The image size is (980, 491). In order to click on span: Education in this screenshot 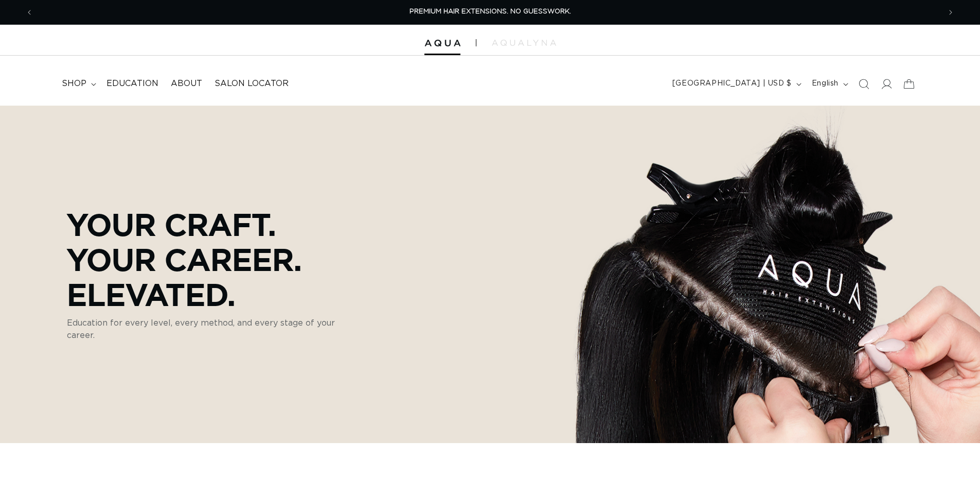, I will do `click(132, 83)`.